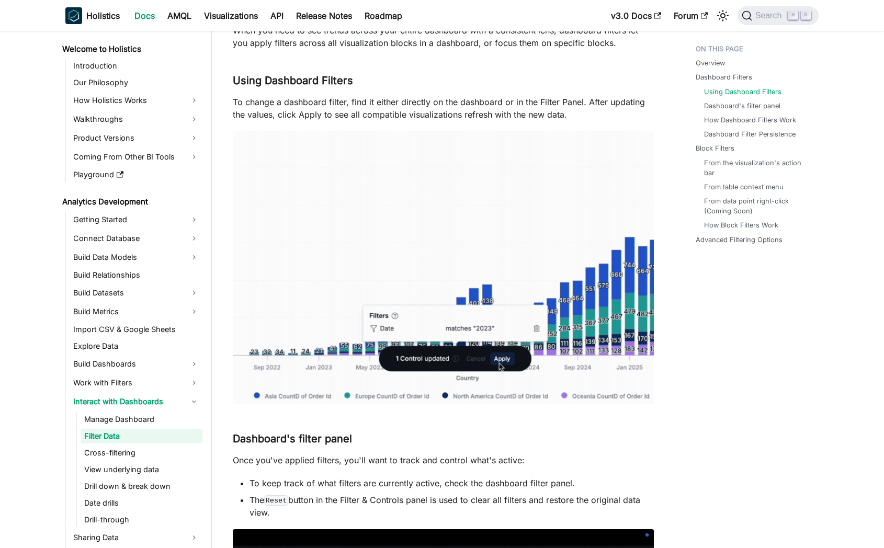 The width and height of the screenshot is (884, 548). Describe the element at coordinates (724, 77) in the screenshot. I see `a: Dashboard Filters` at that location.